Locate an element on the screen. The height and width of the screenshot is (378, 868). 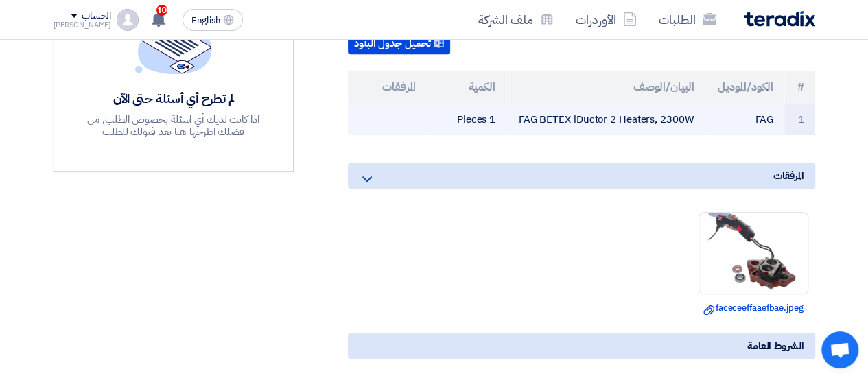
img: Teradix logo is located at coordinates (780, 18).